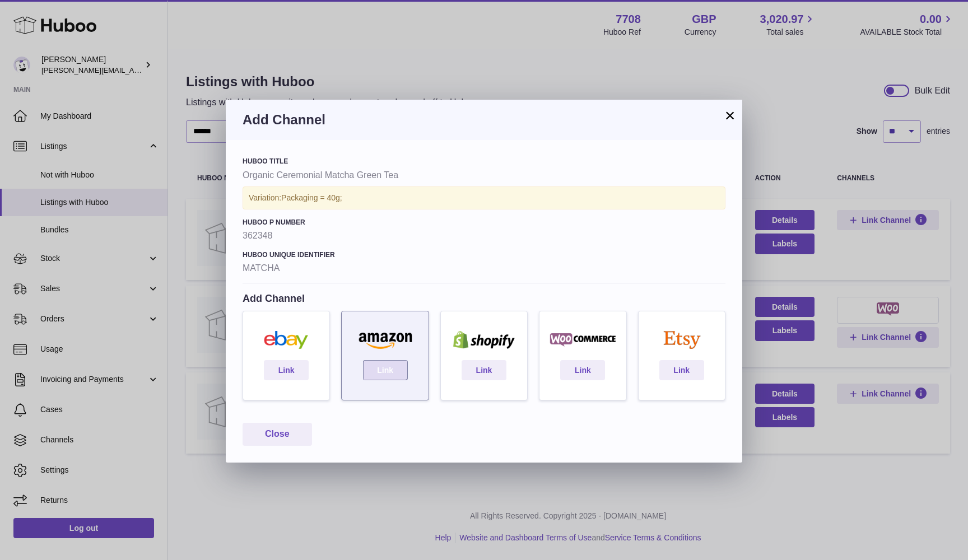 This screenshot has width=968, height=560. Describe the element at coordinates (484, 161) in the screenshot. I see `h4: Huboo Title` at that location.